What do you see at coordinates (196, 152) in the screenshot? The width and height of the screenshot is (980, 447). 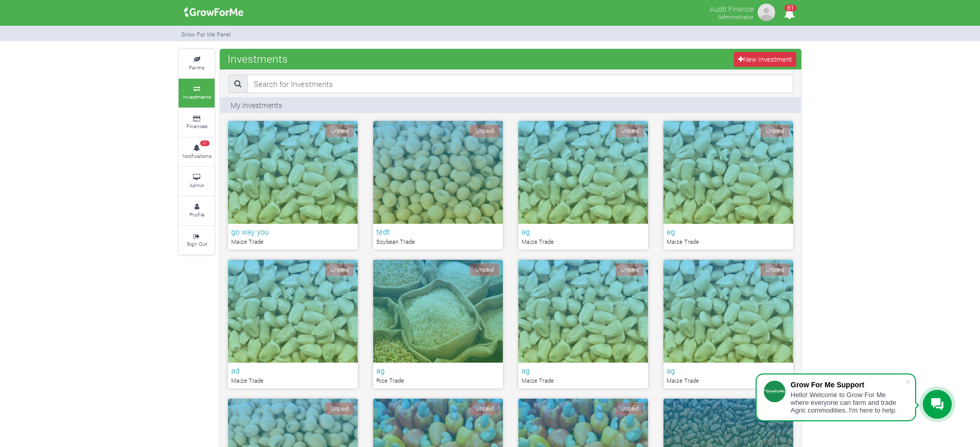 I see `a: 61 Notifications` at bounding box center [196, 152].